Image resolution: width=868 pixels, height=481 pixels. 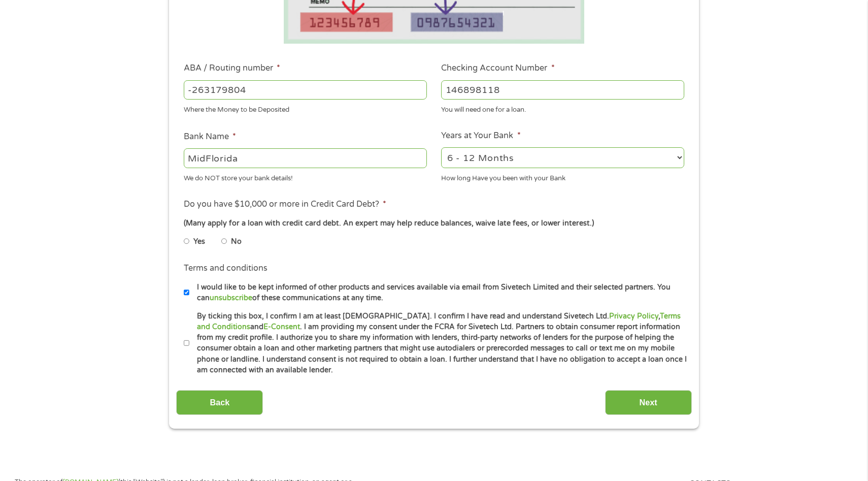 What do you see at coordinates (199, 241) in the screenshot?
I see `label: Yes` at bounding box center [199, 241].